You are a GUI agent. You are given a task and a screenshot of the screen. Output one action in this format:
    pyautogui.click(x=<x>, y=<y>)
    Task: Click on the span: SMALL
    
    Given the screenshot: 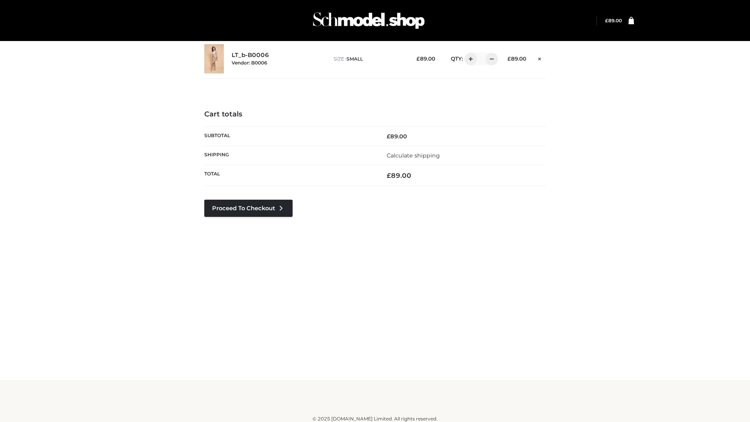 What is the action you would take?
    pyautogui.click(x=355, y=59)
    